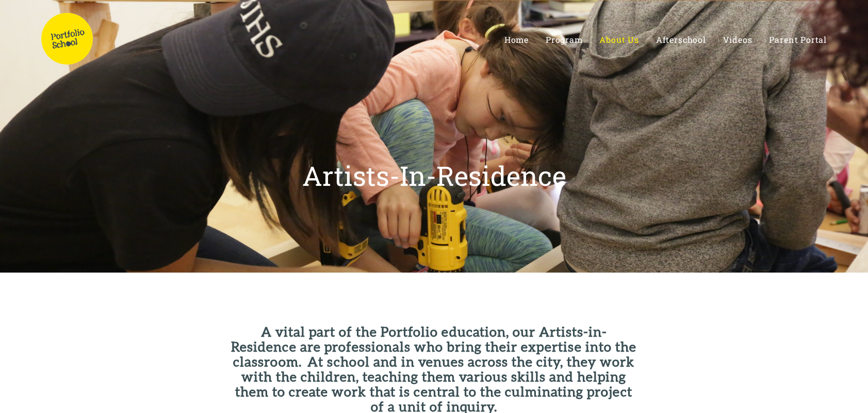 The image size is (868, 413). Describe the element at coordinates (434, 175) in the screenshot. I see `h1: Artists-In-Residence` at that location.